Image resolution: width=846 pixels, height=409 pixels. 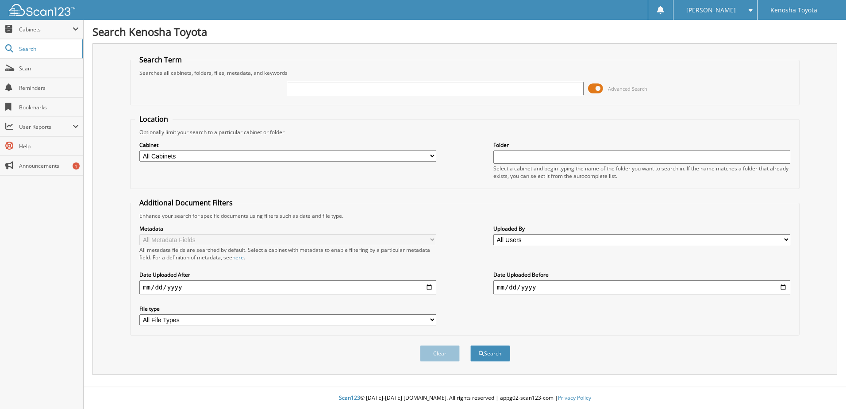 I want to click on legend: Search Term, so click(x=161, y=60).